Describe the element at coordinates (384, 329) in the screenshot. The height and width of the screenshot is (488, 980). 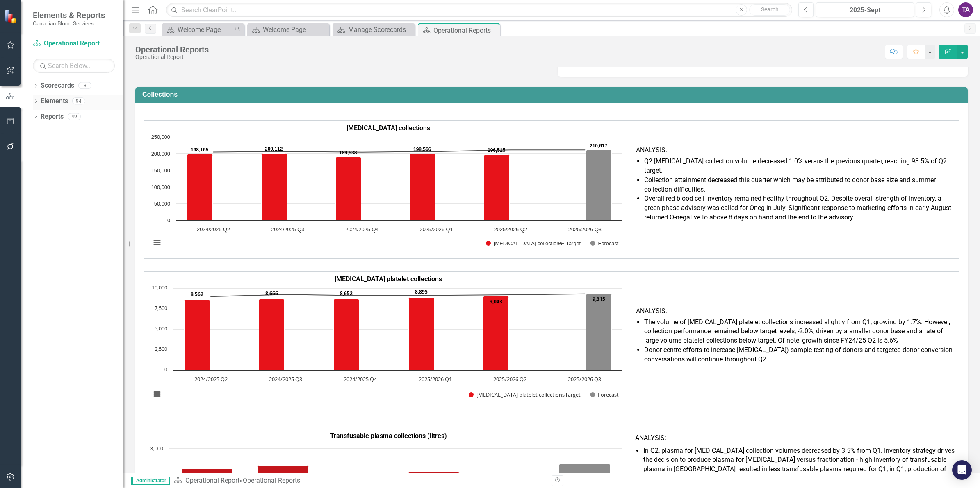
I see `g: Apheresis platelet collections, series 1 of 3. Bar series with 6 bars.` at that location.